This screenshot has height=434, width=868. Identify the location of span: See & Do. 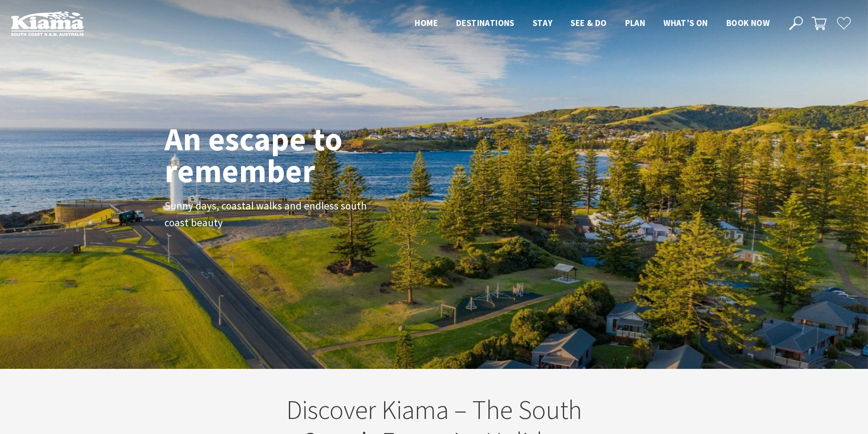
(588, 23).